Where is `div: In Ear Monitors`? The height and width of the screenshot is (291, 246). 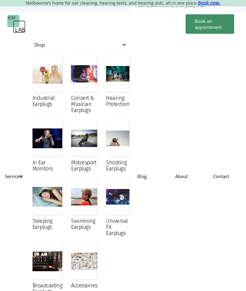
div: In Ear Monitors is located at coordinates (47, 165).